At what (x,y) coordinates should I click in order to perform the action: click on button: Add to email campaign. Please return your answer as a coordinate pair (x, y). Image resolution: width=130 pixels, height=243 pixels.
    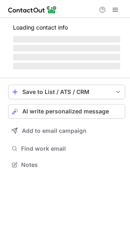
    Looking at the image, I should click on (66, 131).